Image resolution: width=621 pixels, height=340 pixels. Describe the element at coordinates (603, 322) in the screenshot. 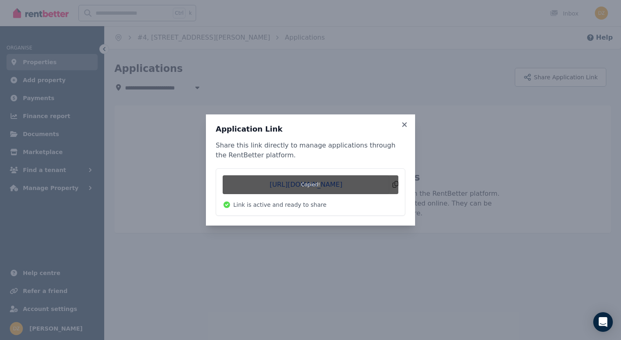

I see `div: Open Intercom Messenger` at that location.